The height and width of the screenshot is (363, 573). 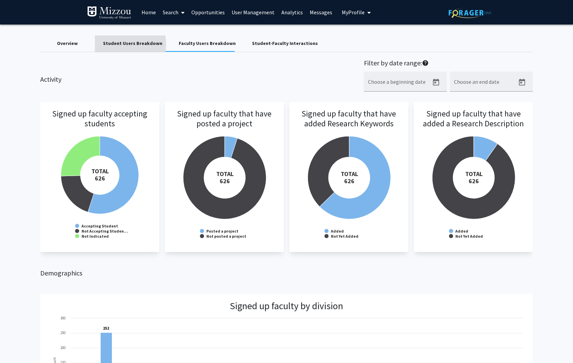 I want to click on text: 250, so click(x=63, y=333).